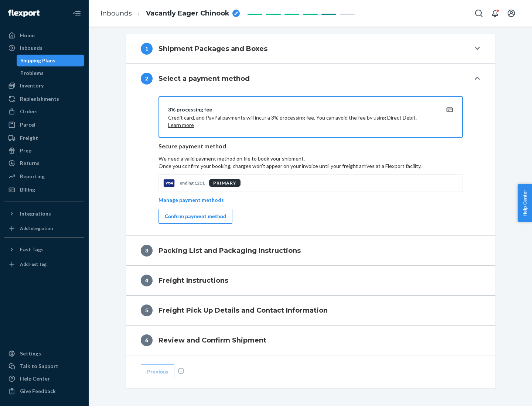 This screenshot has height=406, width=532. What do you see at coordinates (37, 61) in the screenshot?
I see `div: Shipping Plans` at bounding box center [37, 61].